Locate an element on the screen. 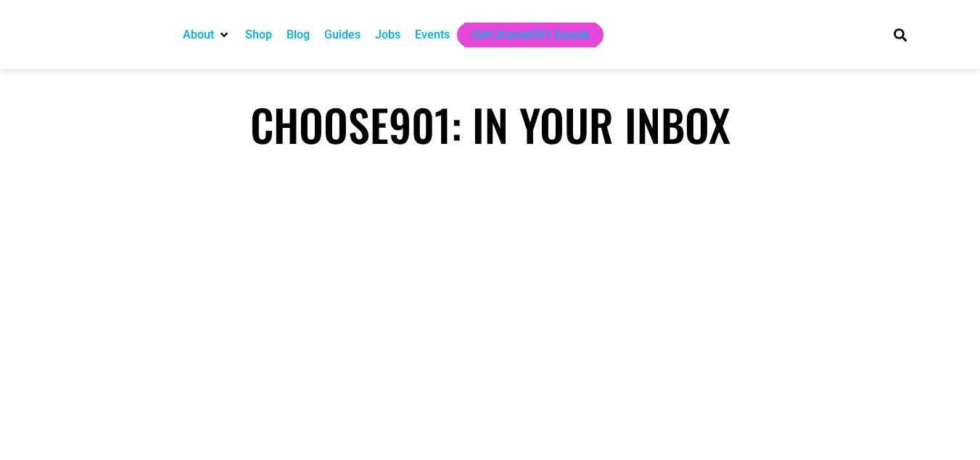 The width and height of the screenshot is (980, 460). a: About is located at coordinates (198, 35).